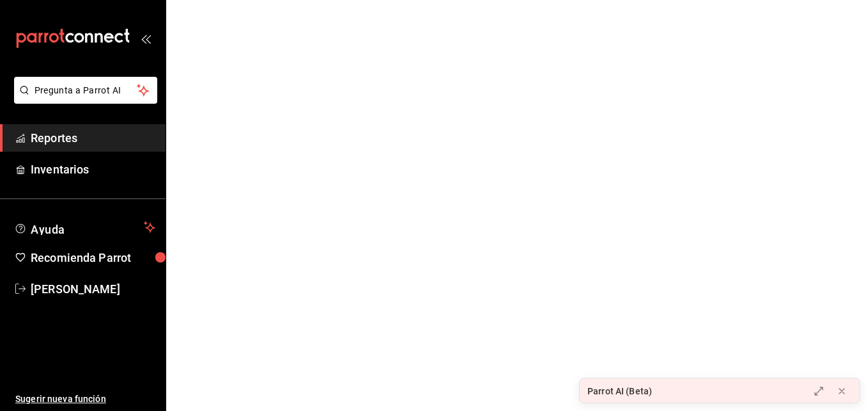  What do you see at coordinates (61, 399) in the screenshot?
I see `font: Sugerir nueva función` at bounding box center [61, 399].